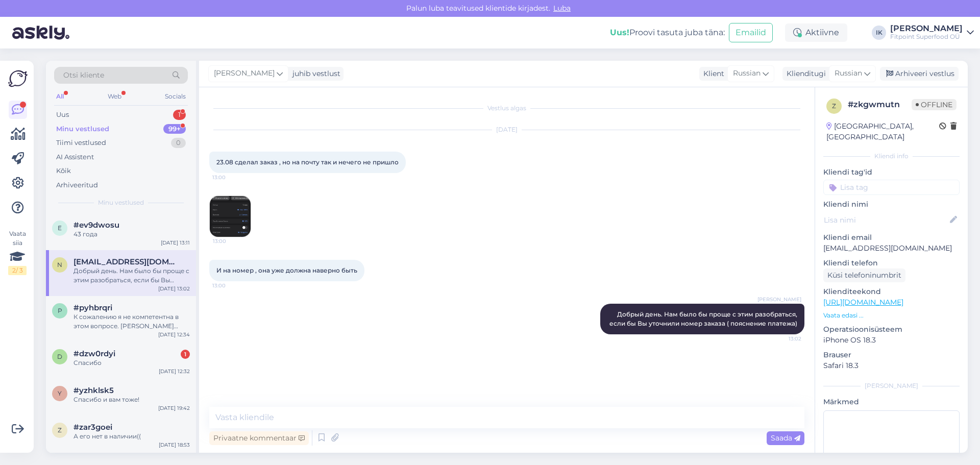  What do you see at coordinates (132, 363) in the screenshot?
I see `div: Спасибо` at bounding box center [132, 363].